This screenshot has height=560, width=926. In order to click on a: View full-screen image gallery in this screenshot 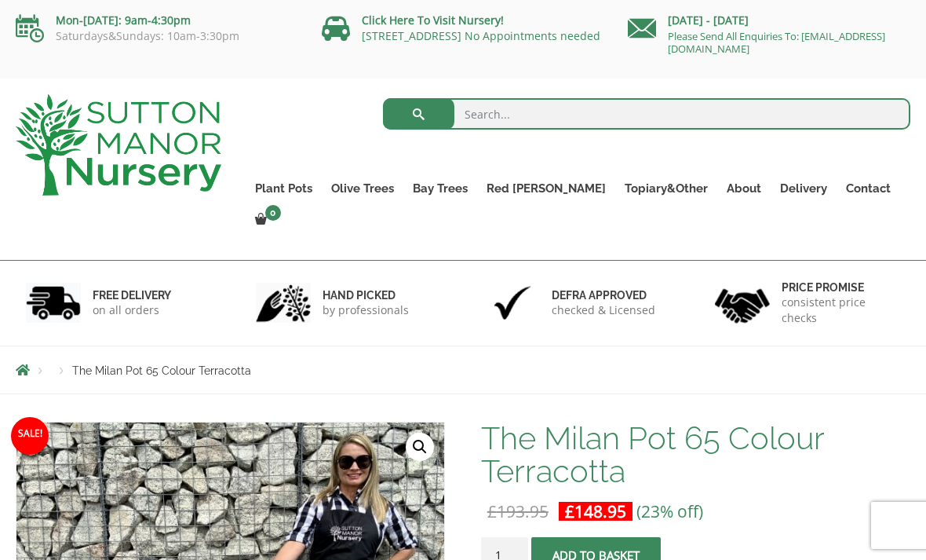, I will do `click(420, 447)`.